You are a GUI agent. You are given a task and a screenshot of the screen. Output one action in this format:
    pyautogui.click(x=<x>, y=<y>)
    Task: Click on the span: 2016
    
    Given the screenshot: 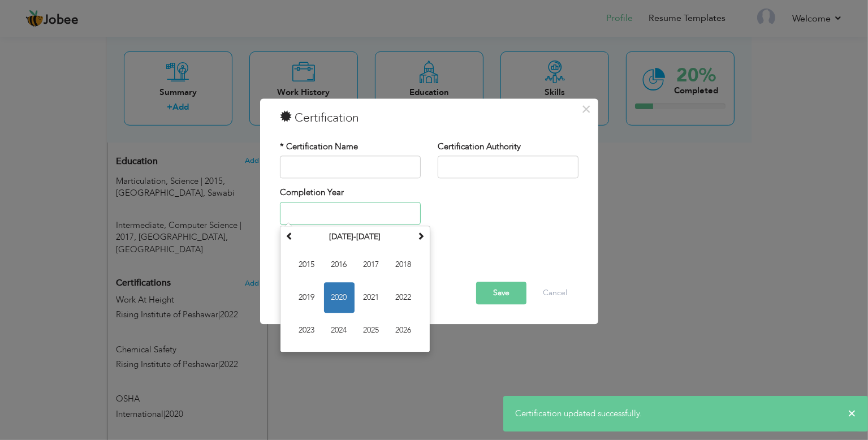 What is the action you would take?
    pyautogui.click(x=339, y=265)
    